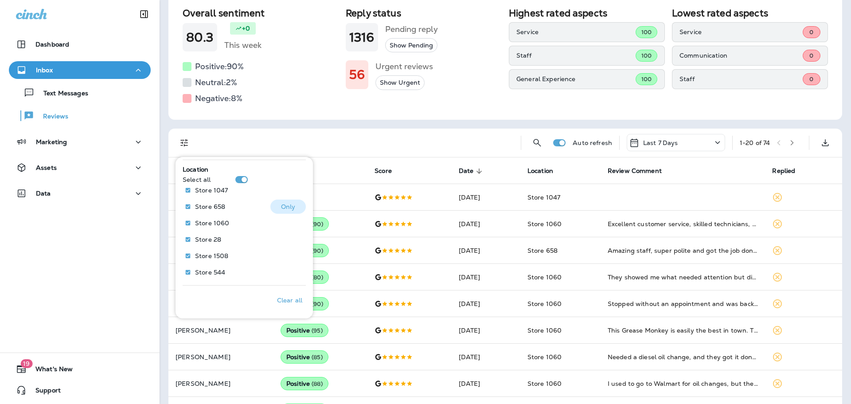  I want to click on p: Last 7 Days, so click(661, 143).